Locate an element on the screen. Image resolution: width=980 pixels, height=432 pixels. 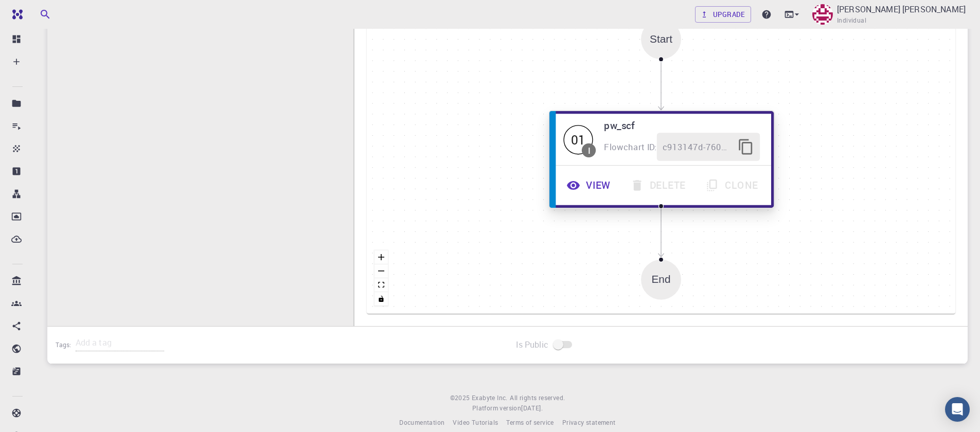
a: Privacy statement is located at coordinates (589, 423).